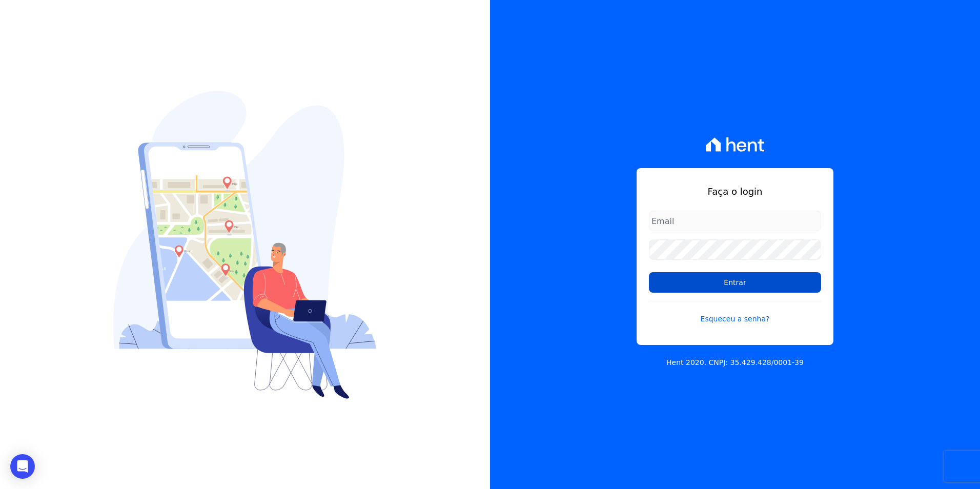 The height and width of the screenshot is (489, 980). I want to click on p: Hent 2020. CNPJ: 35.429.428/0001-39, so click(735, 362).